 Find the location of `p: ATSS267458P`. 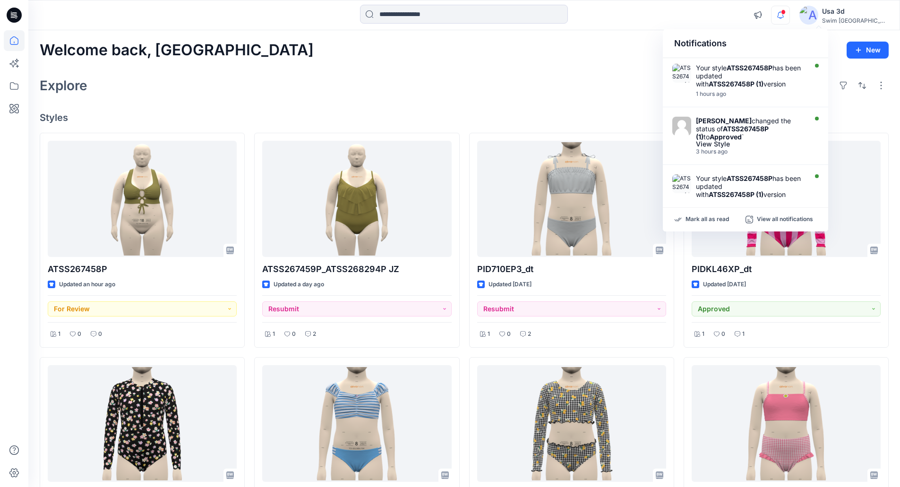

p: ATSS267458P is located at coordinates (142, 269).